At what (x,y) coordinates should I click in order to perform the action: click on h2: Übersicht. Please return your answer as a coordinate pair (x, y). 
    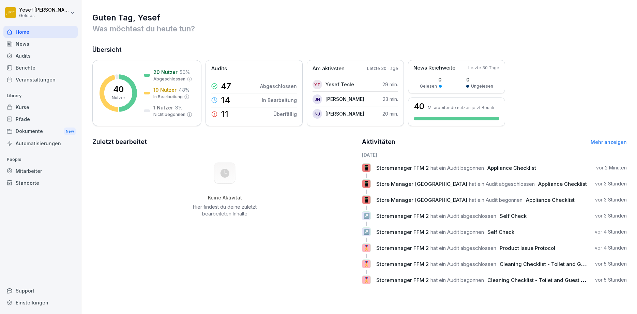
    Looking at the image, I should click on (360, 50).